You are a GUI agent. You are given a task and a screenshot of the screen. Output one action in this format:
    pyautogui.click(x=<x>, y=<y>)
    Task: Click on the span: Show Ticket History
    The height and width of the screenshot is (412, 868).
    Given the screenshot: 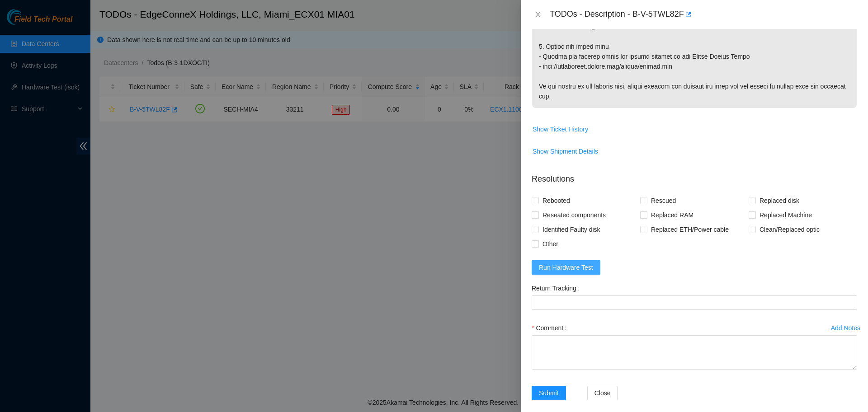 What is the action you would take?
    pyautogui.click(x=560, y=129)
    